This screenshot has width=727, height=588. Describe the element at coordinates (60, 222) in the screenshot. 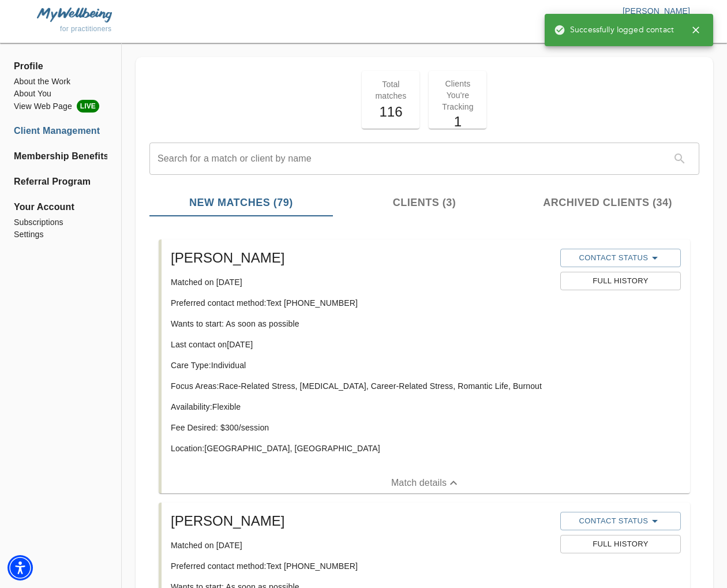

I see `a: Subscriptions` at that location.